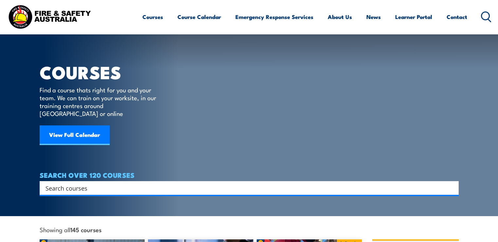 This screenshot has height=242, width=498. Describe the element at coordinates (75, 135) in the screenshot. I see `a: View Full Calendar` at that location.